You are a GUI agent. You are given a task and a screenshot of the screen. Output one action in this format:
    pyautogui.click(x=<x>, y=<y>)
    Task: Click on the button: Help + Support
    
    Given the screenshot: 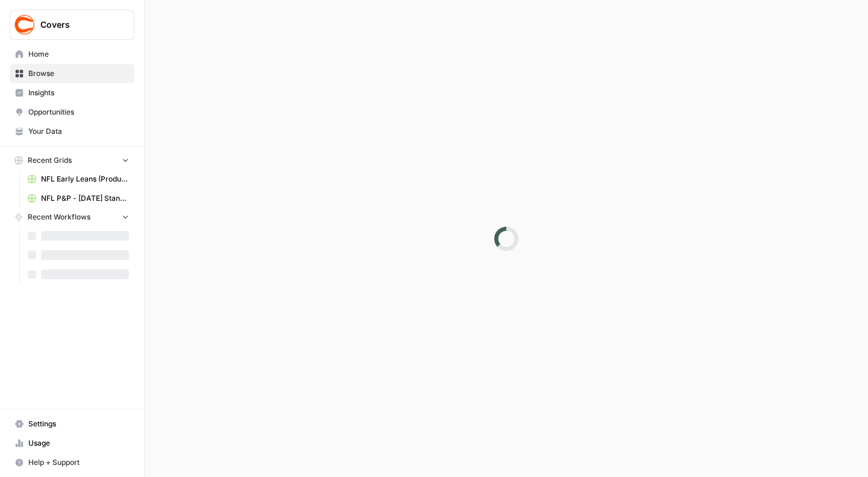 What is the action you would take?
    pyautogui.click(x=71, y=463)
    